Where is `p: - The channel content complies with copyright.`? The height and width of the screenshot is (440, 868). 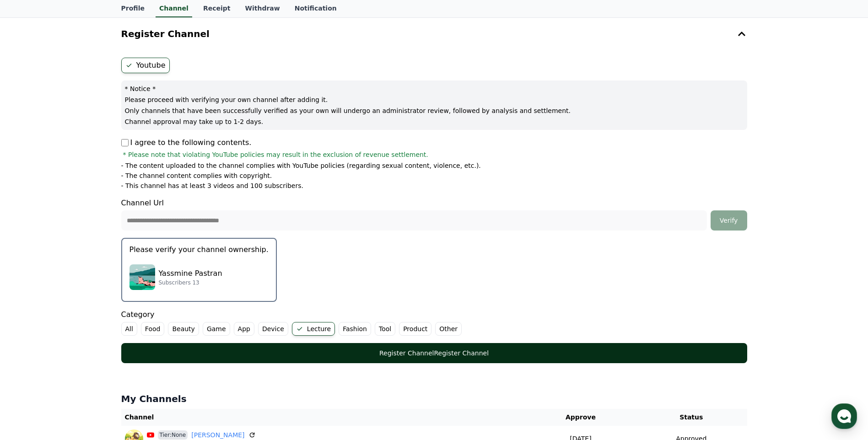 p: - The channel content complies with copyright. is located at coordinates (197, 176).